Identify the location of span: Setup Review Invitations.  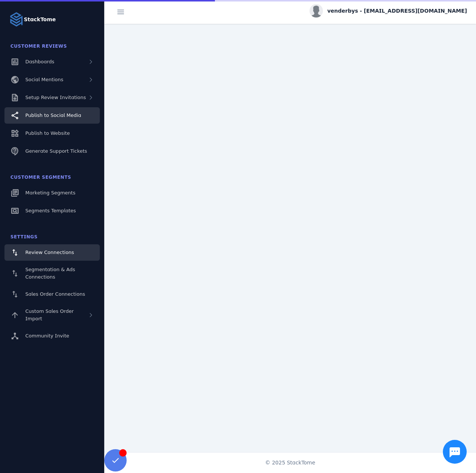
(56, 97).